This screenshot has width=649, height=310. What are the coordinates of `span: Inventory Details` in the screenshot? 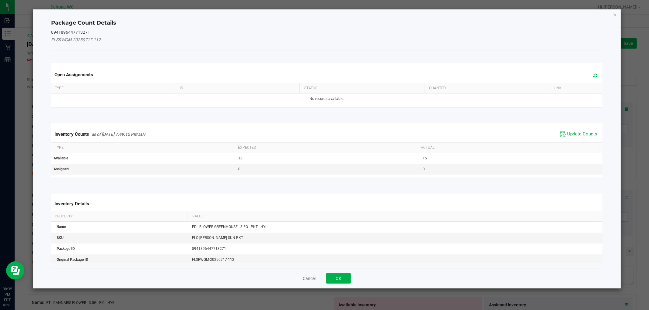 It's located at (72, 204).